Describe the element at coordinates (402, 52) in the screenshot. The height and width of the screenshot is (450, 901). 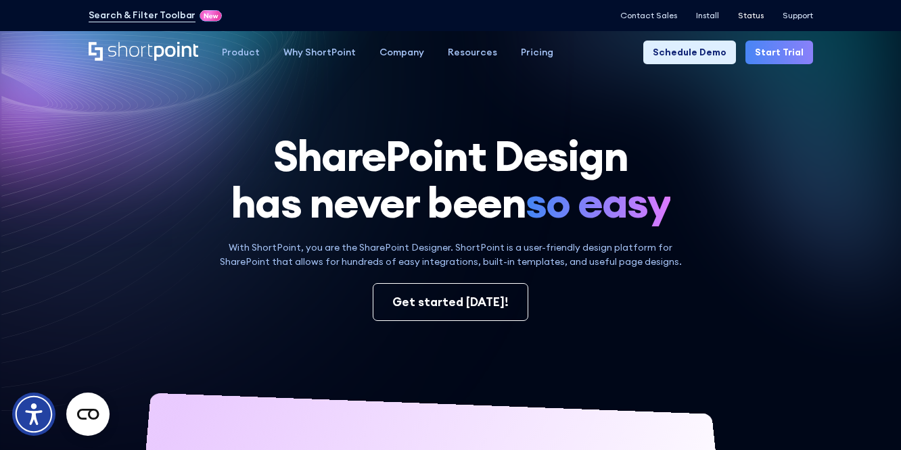
I see `a: Company` at that location.